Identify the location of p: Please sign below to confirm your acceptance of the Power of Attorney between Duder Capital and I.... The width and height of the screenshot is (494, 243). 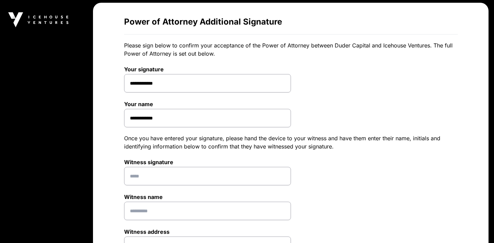
(291, 50).